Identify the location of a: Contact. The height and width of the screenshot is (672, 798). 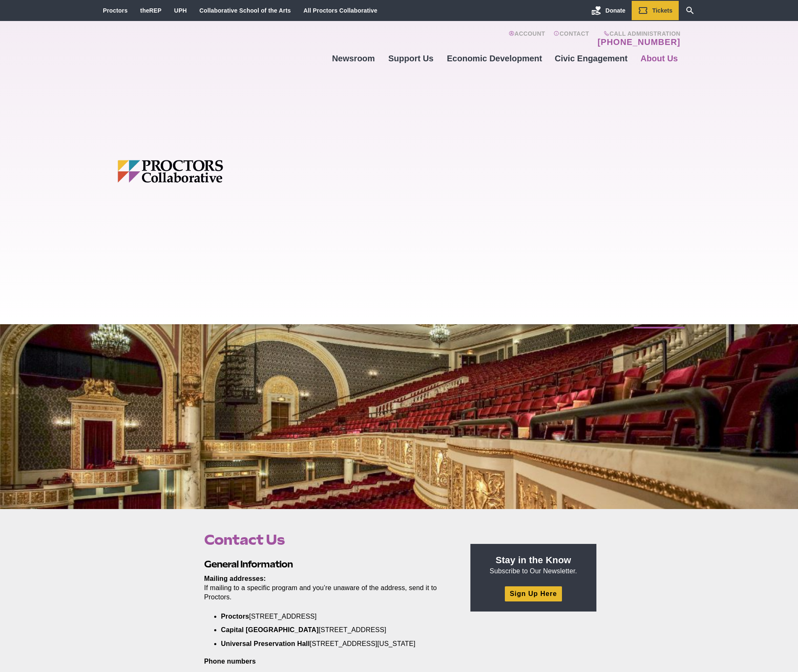
(572, 38).